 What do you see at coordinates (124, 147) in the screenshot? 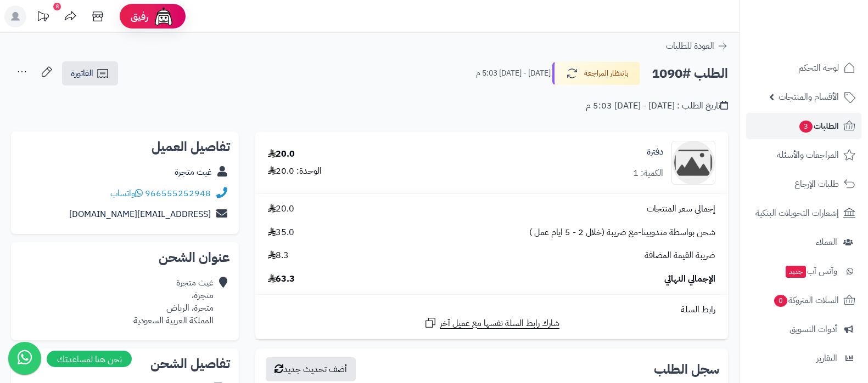
I see `h2: تفاصيل العميل` at bounding box center [124, 147].